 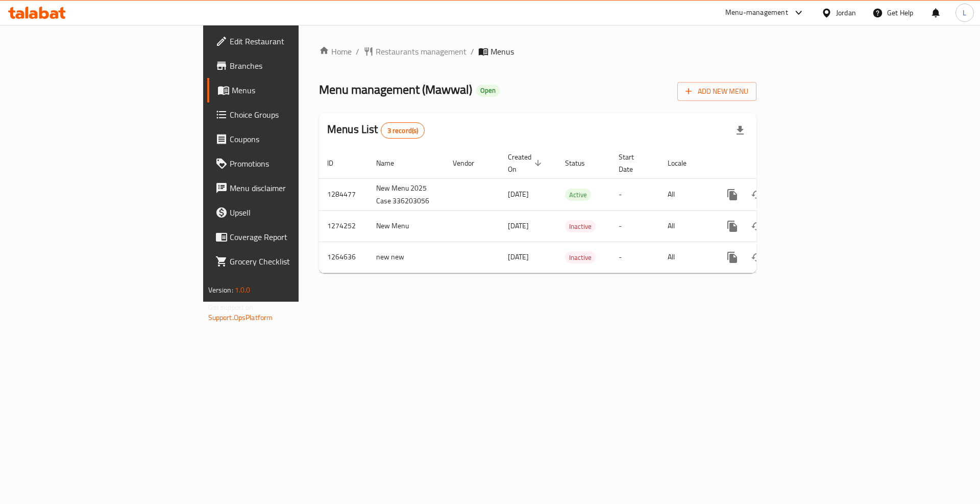 What do you see at coordinates (578, 195) in the screenshot?
I see `span: Active` at bounding box center [578, 195].